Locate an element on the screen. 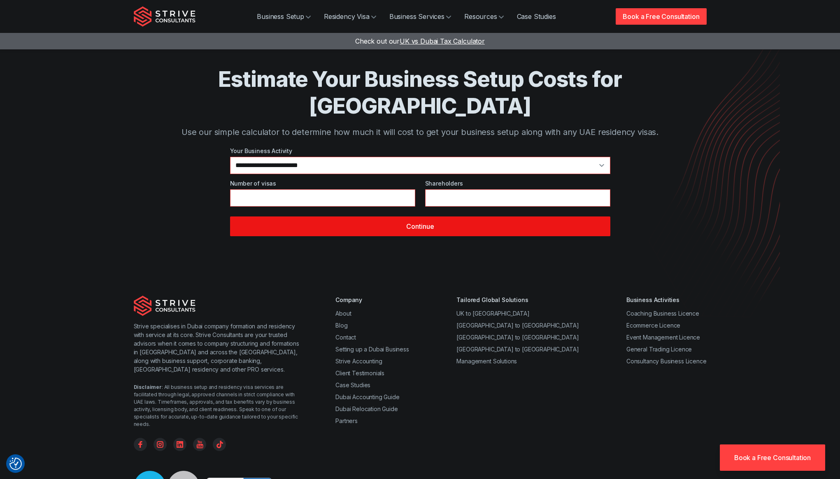 This screenshot has width=840, height=479. a: Business Services is located at coordinates (420, 16).